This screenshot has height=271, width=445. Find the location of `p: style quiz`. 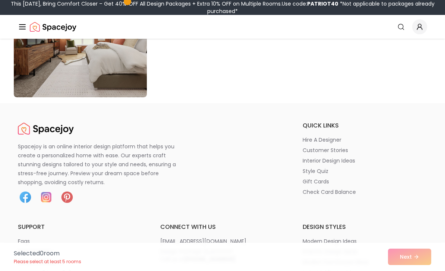

p: style quiz is located at coordinates (315, 171).